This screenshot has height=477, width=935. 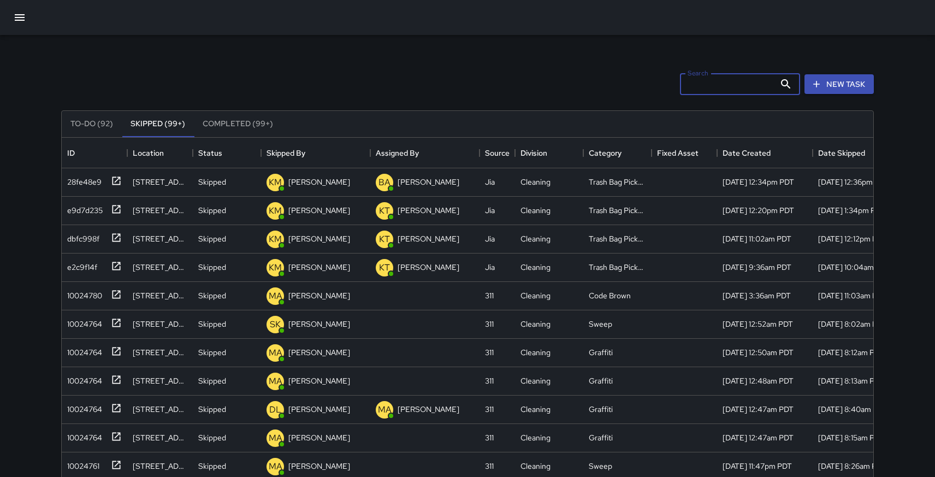 What do you see at coordinates (678, 153) in the screenshot?
I see `div: Fixed Asset` at bounding box center [678, 153].